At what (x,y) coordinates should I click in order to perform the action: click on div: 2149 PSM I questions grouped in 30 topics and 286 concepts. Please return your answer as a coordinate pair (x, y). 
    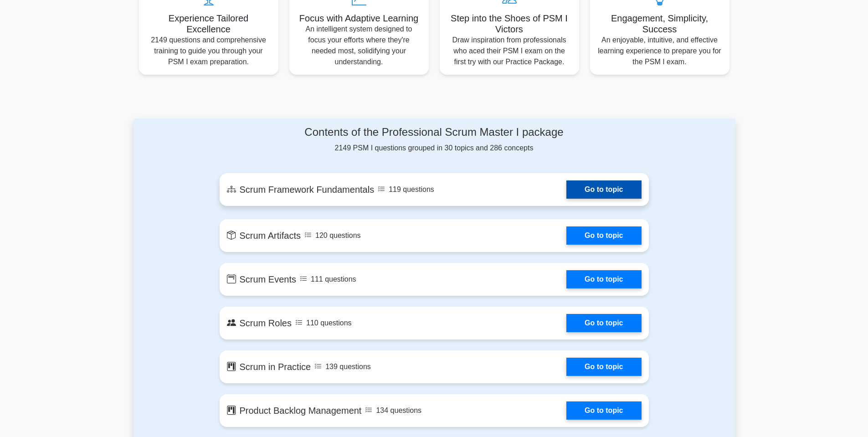
    Looking at the image, I should click on (434, 140).